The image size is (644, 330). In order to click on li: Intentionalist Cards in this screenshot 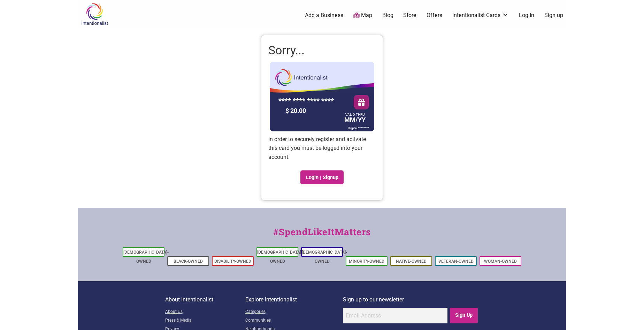, I will do `click(481, 16)`.